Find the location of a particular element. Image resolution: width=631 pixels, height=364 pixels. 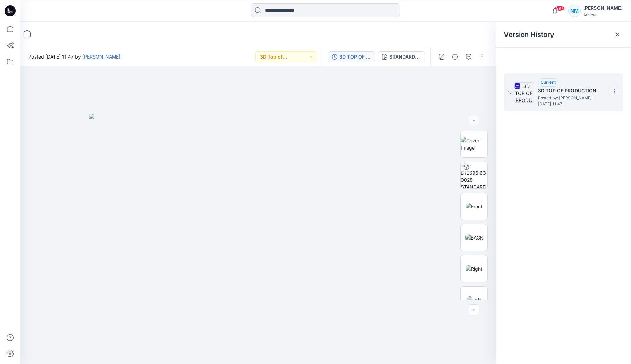

img: Right is located at coordinates (474, 269).